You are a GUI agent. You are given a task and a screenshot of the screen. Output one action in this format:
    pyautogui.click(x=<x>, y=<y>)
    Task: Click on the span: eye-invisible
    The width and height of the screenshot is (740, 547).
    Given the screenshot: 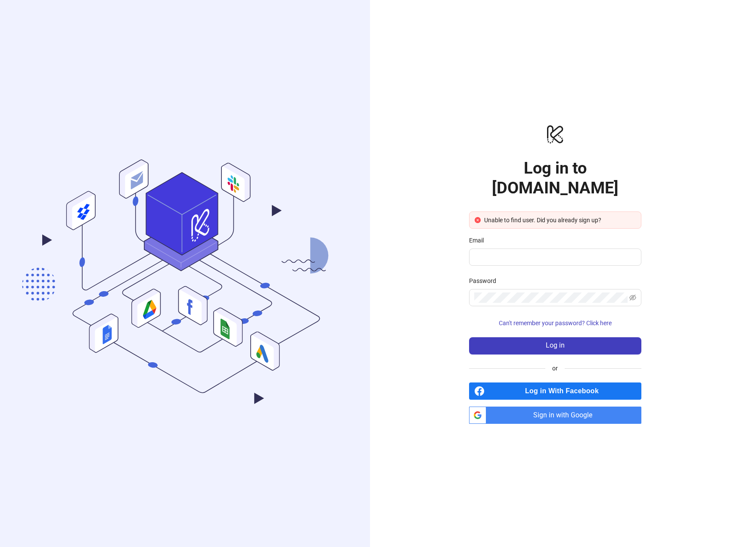 What is the action you would take?
    pyautogui.click(x=633, y=298)
    